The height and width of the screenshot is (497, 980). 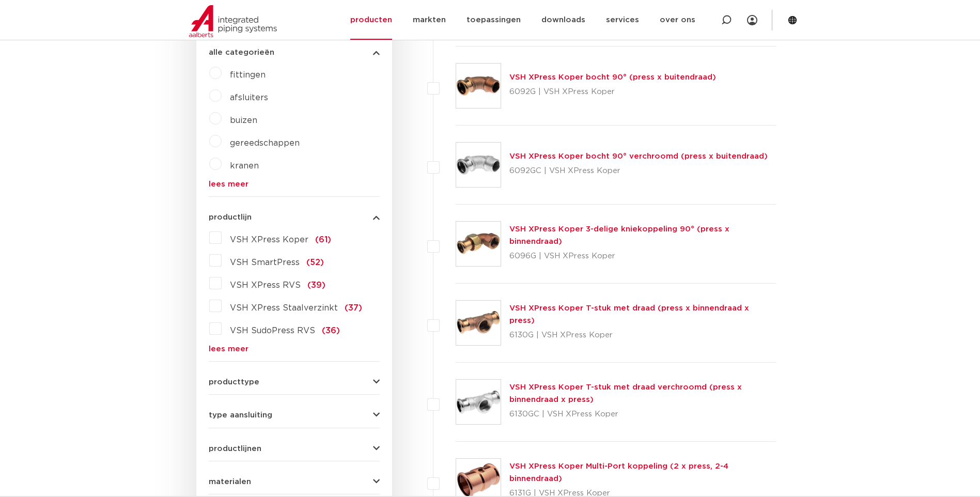 What do you see at coordinates (247, 75) in the screenshot?
I see `span: fittingen` at bounding box center [247, 75].